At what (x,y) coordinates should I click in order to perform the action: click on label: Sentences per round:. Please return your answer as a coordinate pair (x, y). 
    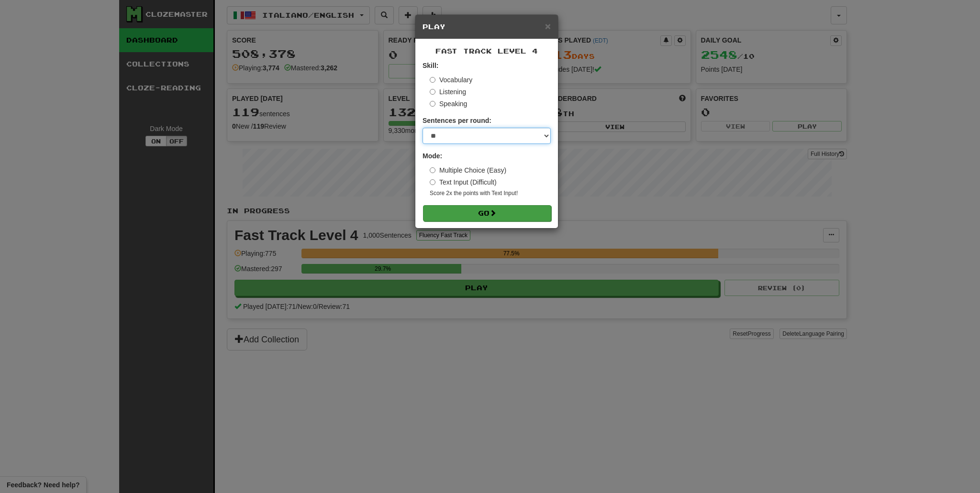
    Looking at the image, I should click on (457, 121).